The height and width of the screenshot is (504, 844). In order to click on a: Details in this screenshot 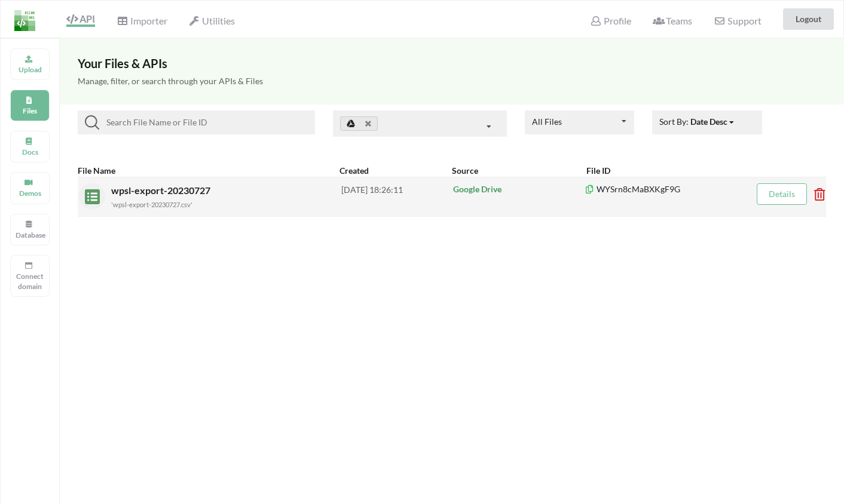, I will do `click(782, 194)`.